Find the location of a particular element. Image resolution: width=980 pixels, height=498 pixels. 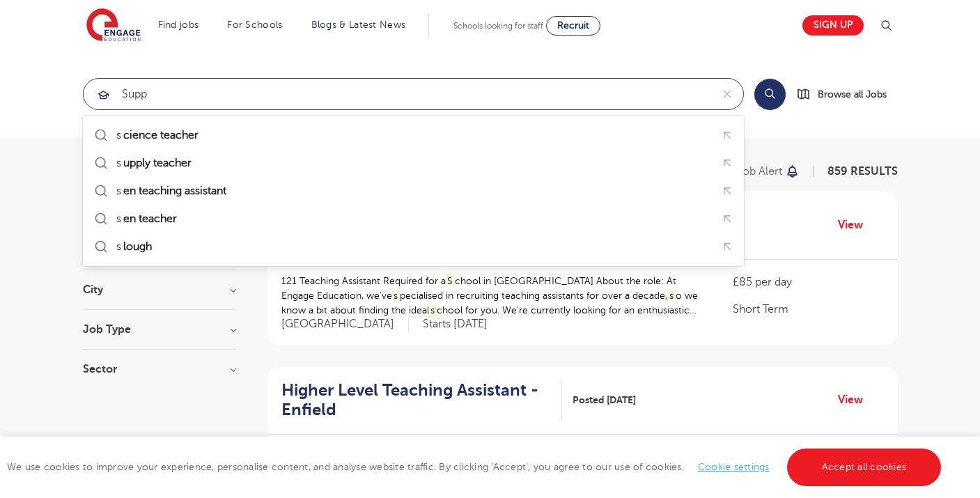

h3: Job Type is located at coordinates (159, 330).